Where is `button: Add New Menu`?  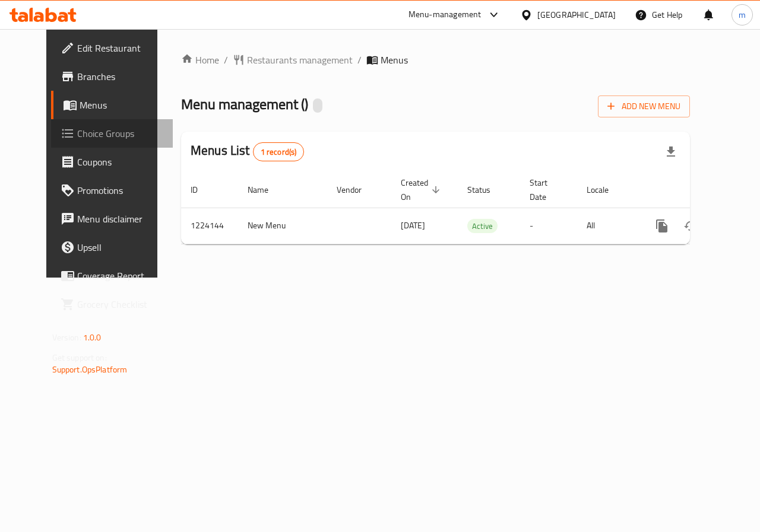
button: Add New Menu is located at coordinates (644, 106).